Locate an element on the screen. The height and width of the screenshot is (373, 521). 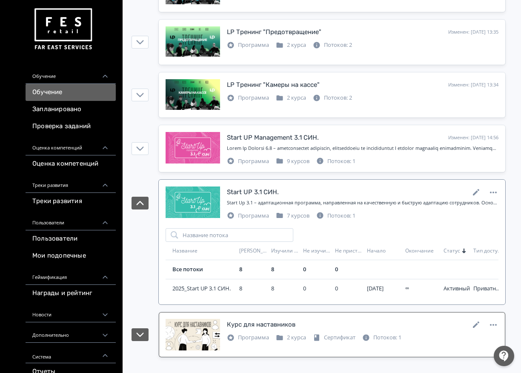
div: Геймификация is located at coordinates (71, 275).